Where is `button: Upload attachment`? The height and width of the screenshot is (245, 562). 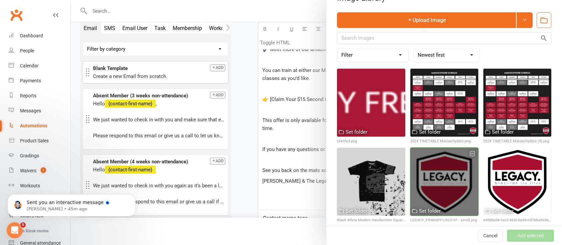
button: Upload attachment is located at coordinates (34, 197).